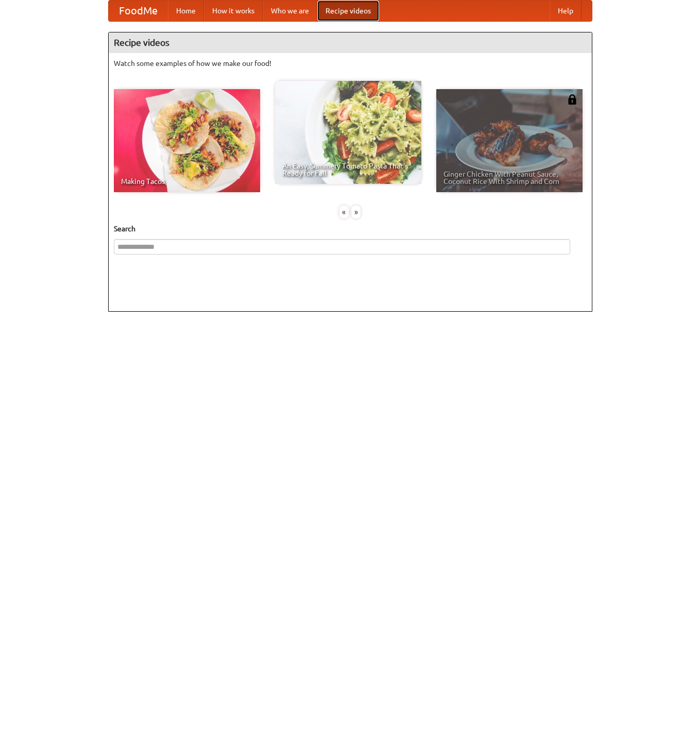 The image size is (700, 729). What do you see at coordinates (233, 11) in the screenshot?
I see `a: How it works` at bounding box center [233, 11].